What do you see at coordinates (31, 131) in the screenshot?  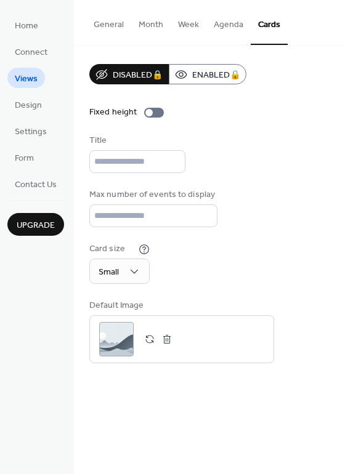 I see `a: Settings` at bounding box center [31, 131].